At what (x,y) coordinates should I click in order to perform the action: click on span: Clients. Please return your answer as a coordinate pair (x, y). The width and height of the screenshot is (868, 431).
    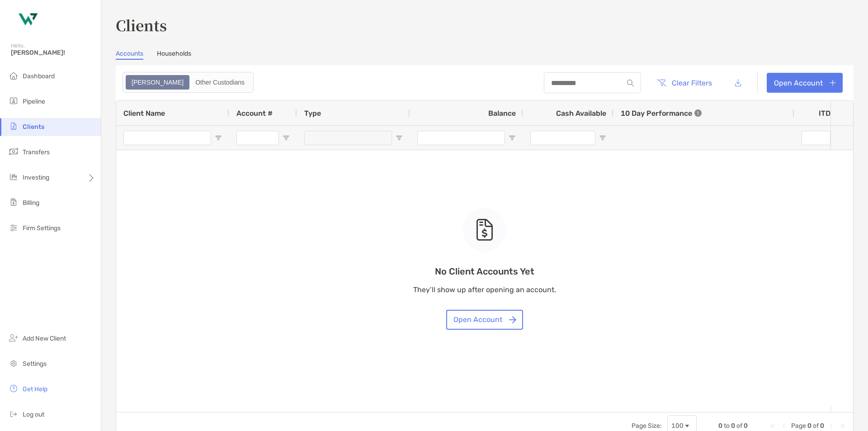
    Looking at the image, I should click on (33, 127).